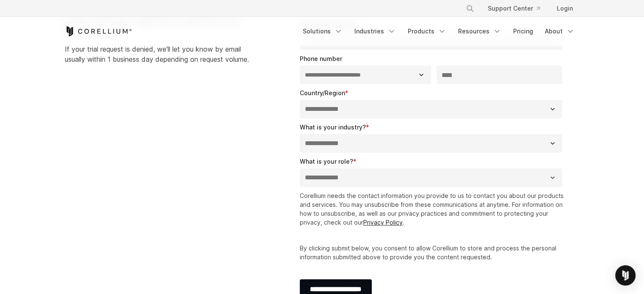  I want to click on span: What is your industry?, so click(333, 127).